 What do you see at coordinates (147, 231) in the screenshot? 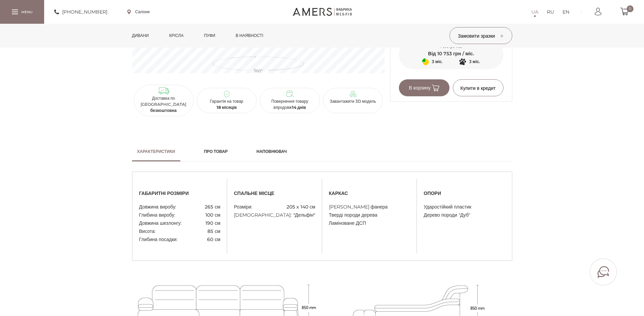
I see `span: Висота:` at bounding box center [147, 231].